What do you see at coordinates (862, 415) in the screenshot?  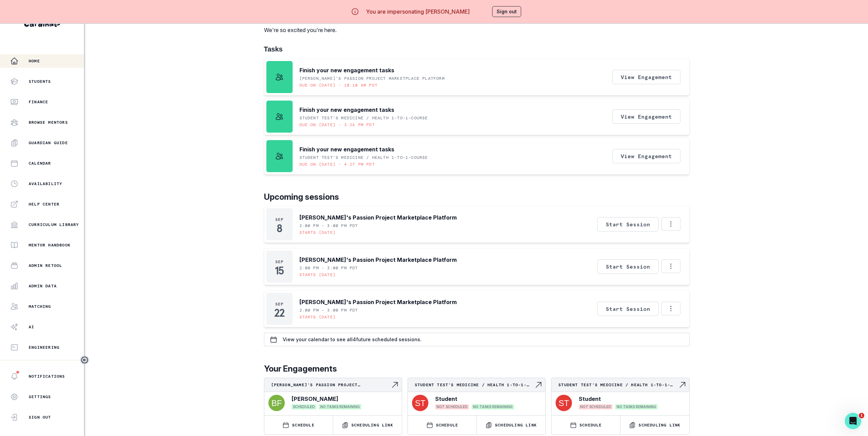 I see `span: 1` at bounding box center [862, 415].